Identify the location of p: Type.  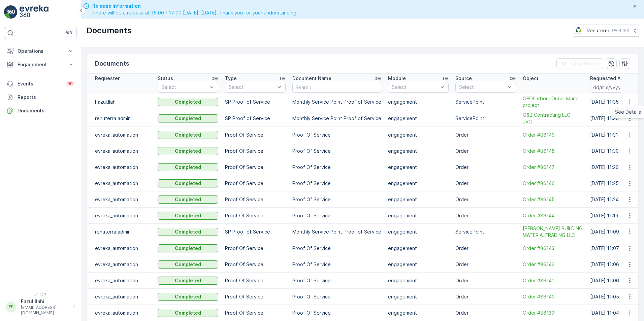
(231, 79).